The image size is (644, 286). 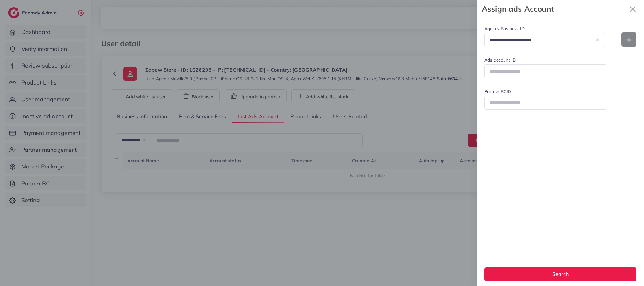 I want to click on button: Close, so click(x=633, y=9).